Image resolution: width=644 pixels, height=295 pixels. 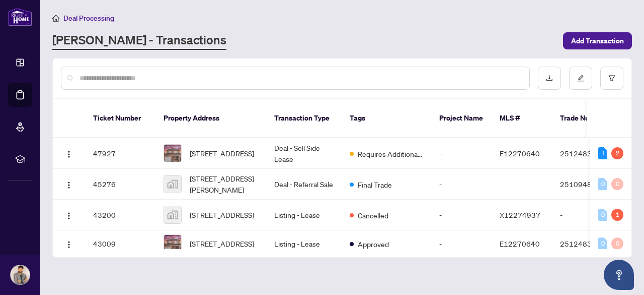 I want to click on img: logo, so click(x=20, y=17).